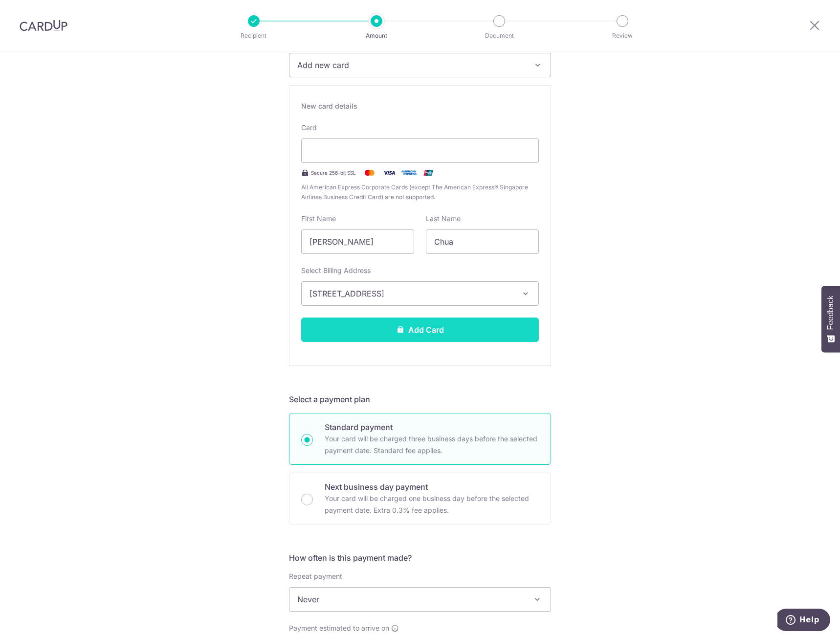 This screenshot has width=840, height=638. Describe the element at coordinates (499, 36) in the screenshot. I see `p: Document` at that location.